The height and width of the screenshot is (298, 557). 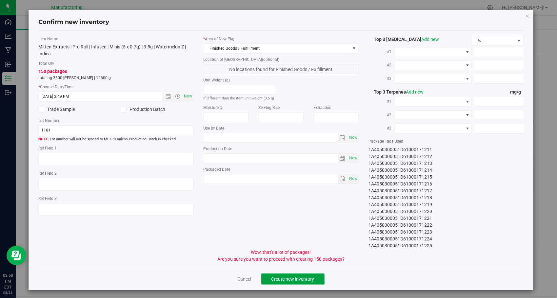 I want to click on div: 1A4050300051D61000171220, so click(x=446, y=212).